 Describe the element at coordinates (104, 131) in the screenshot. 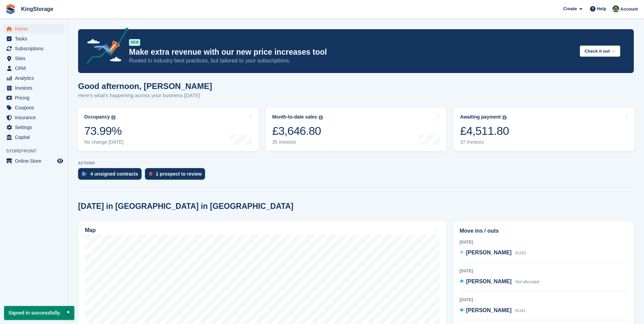

I see `div: 73.99%` at that location.